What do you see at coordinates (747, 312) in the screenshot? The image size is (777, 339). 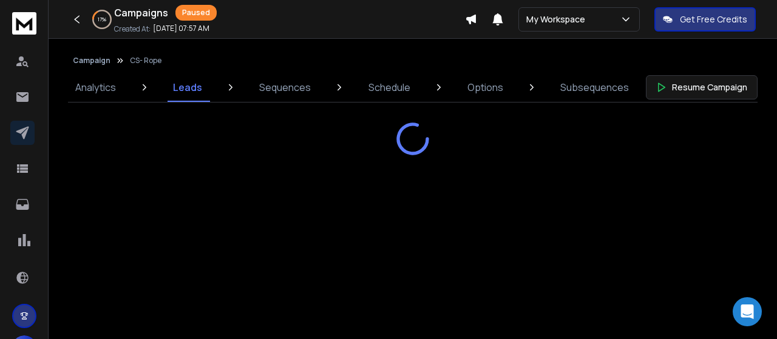 I see `div: Open Intercom Messenger` at bounding box center [747, 312].